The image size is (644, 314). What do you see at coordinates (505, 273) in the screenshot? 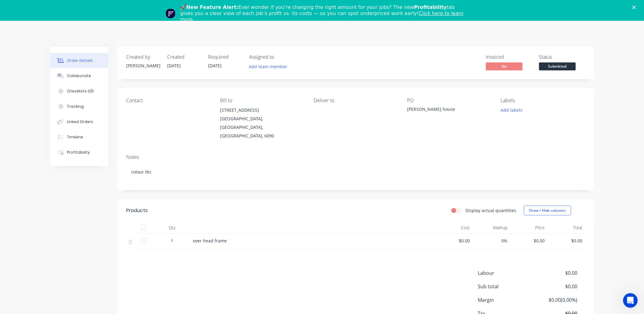
I see `span: Labour` at bounding box center [505, 273].